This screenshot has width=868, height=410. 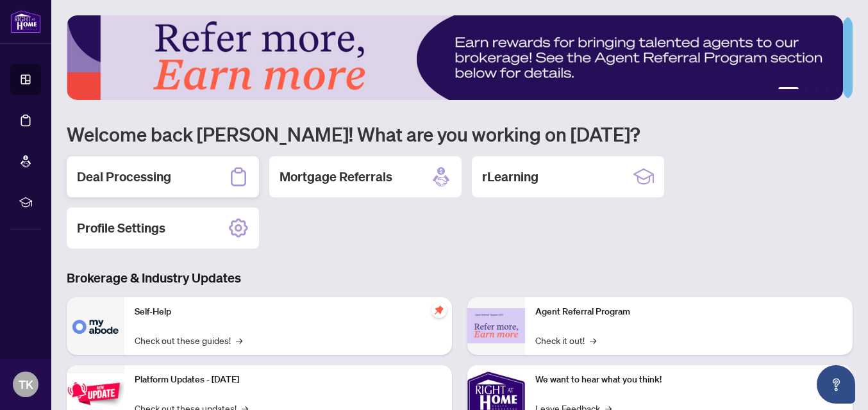 What do you see at coordinates (460, 278) in the screenshot?
I see `h3: Brokerage & Industry Updates` at bounding box center [460, 278].